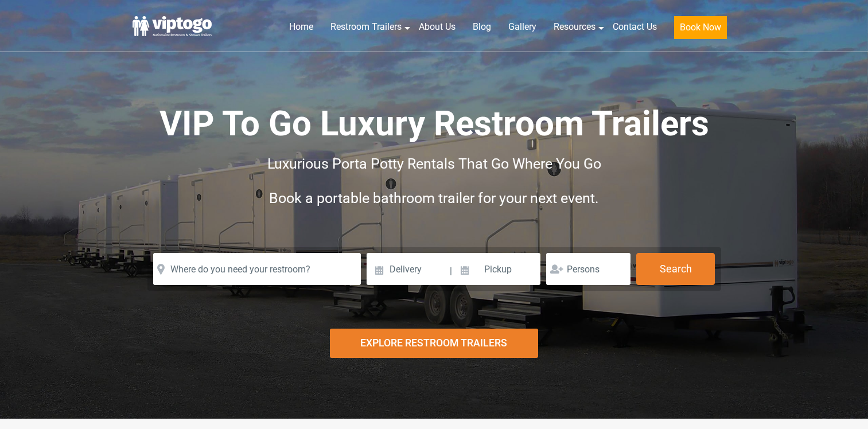 This screenshot has width=868, height=429. I want to click on span: Book a portable bathroom trailer for your next event., so click(434, 198).